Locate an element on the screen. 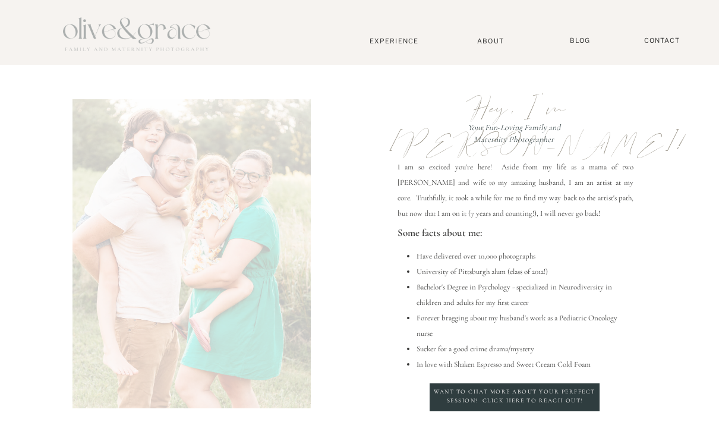 This screenshot has height=422, width=719. nav: About is located at coordinates (491, 40).